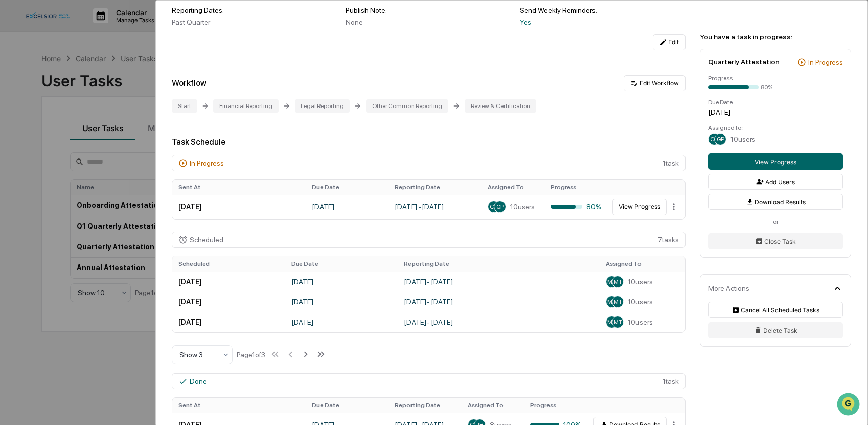  Describe the element at coordinates (99, 133) in the screenshot. I see `a: 🗄️Attestations` at that location.